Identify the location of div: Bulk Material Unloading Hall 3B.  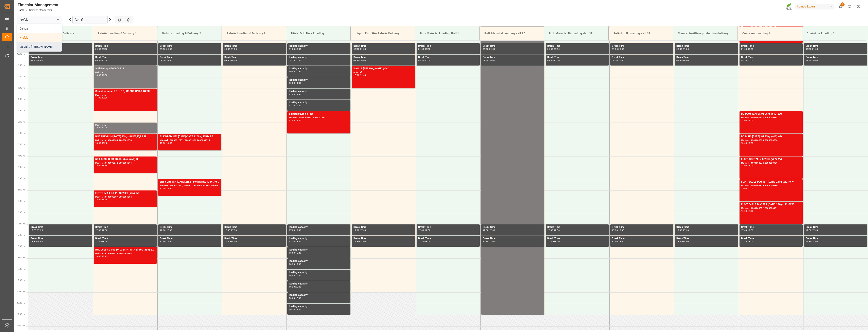
(577, 33).